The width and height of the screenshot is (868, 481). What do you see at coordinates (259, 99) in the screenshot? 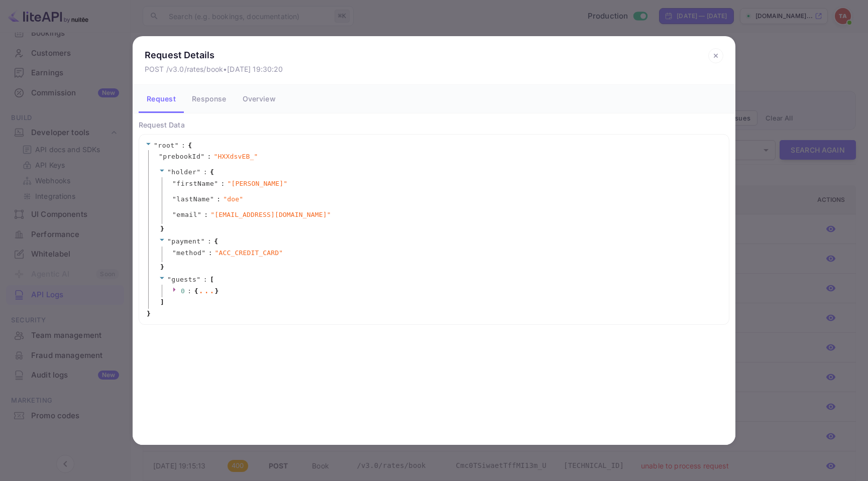
I see `button: Overview` at bounding box center [259, 99].